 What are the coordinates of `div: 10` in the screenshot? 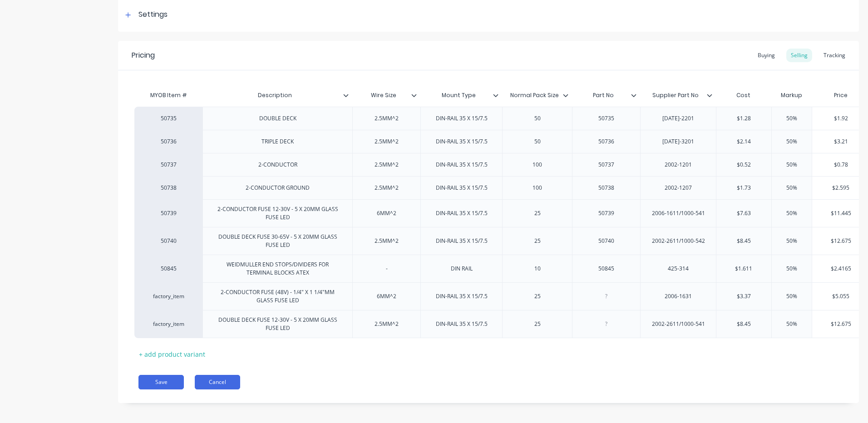 It's located at (538, 269).